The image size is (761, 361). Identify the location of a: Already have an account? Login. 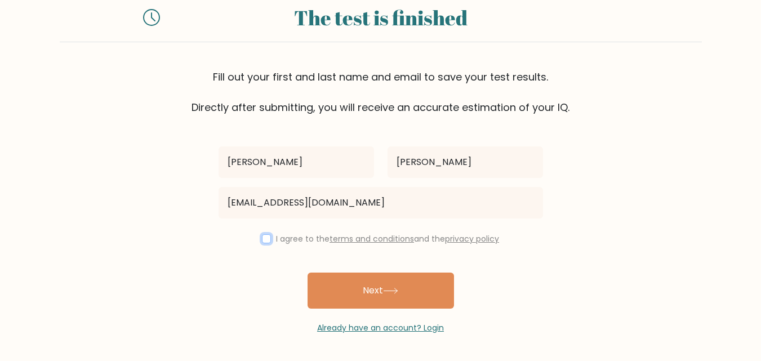
(380, 328).